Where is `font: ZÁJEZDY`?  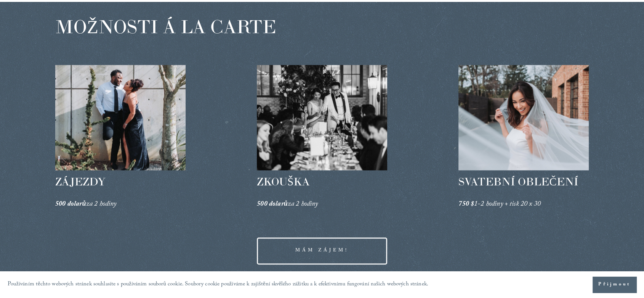 font: ZÁJEZDY is located at coordinates (80, 181).